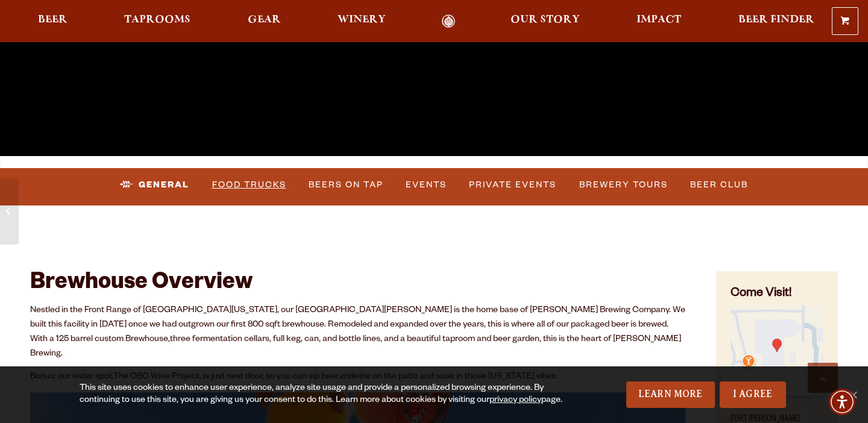  What do you see at coordinates (157, 20) in the screenshot?
I see `span: Taprooms` at bounding box center [157, 20].